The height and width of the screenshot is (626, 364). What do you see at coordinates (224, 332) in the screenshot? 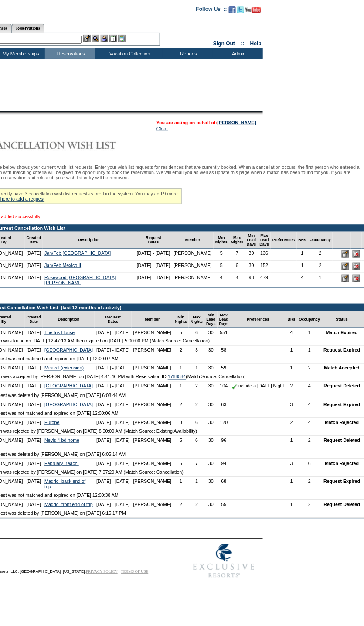
I see `td: 551` at bounding box center [224, 332].